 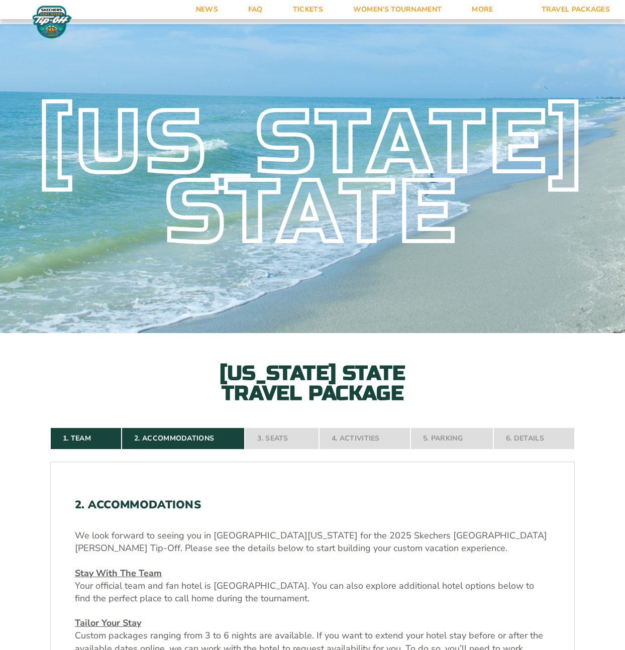 What do you see at coordinates (52, 22) in the screenshot?
I see `img: Fort Myers Tip-Off` at bounding box center [52, 22].